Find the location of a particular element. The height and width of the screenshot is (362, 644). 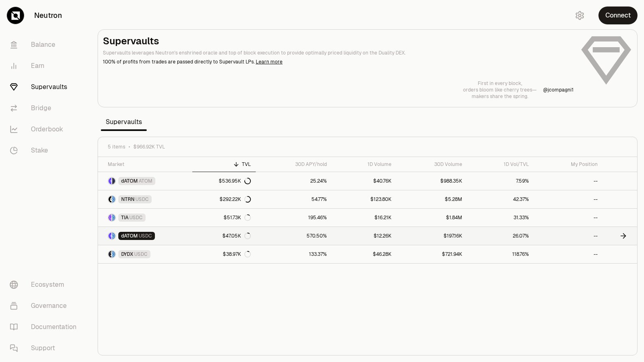

a: 133.37% is located at coordinates (294, 254).